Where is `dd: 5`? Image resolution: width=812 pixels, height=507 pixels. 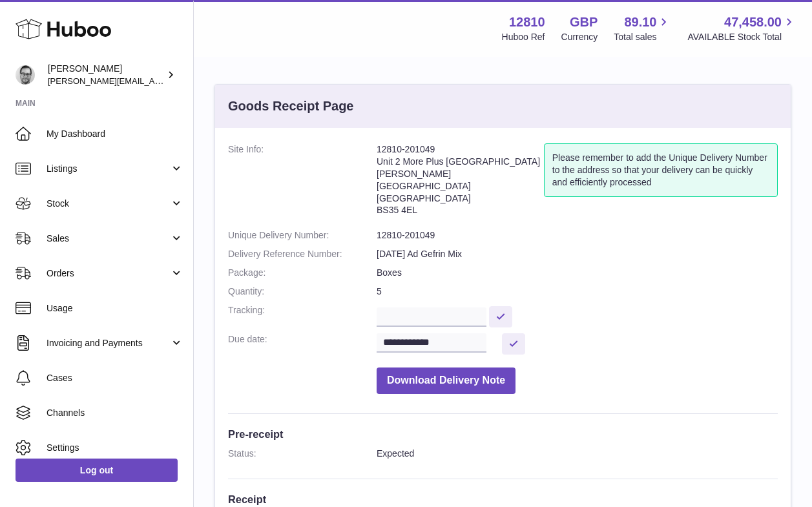 dd: 5 is located at coordinates (577, 291).